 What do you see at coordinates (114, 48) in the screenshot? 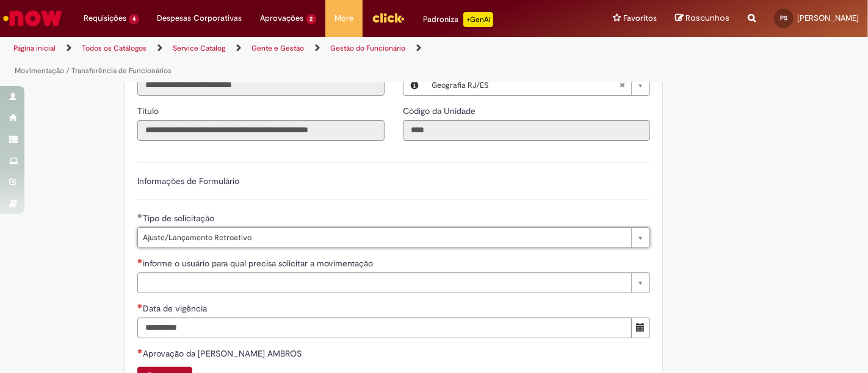
I see `a: Todos os Catálogos` at bounding box center [114, 48].